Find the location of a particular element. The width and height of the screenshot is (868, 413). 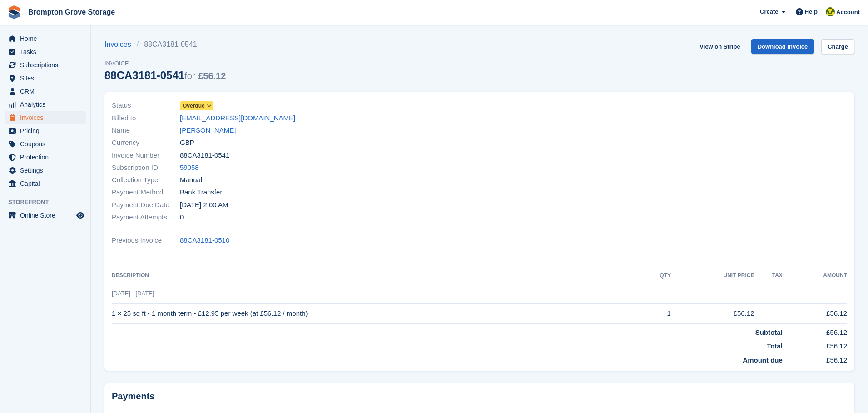

span: Manual is located at coordinates (191, 180).